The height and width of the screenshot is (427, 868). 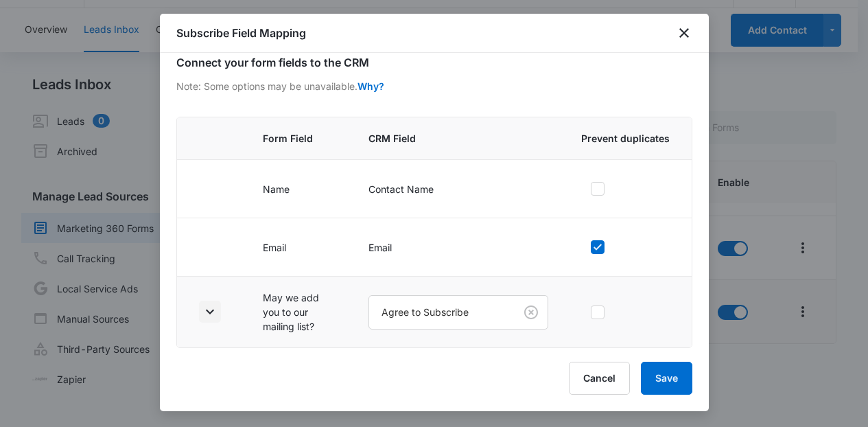 I want to click on button: Save, so click(x=667, y=378).